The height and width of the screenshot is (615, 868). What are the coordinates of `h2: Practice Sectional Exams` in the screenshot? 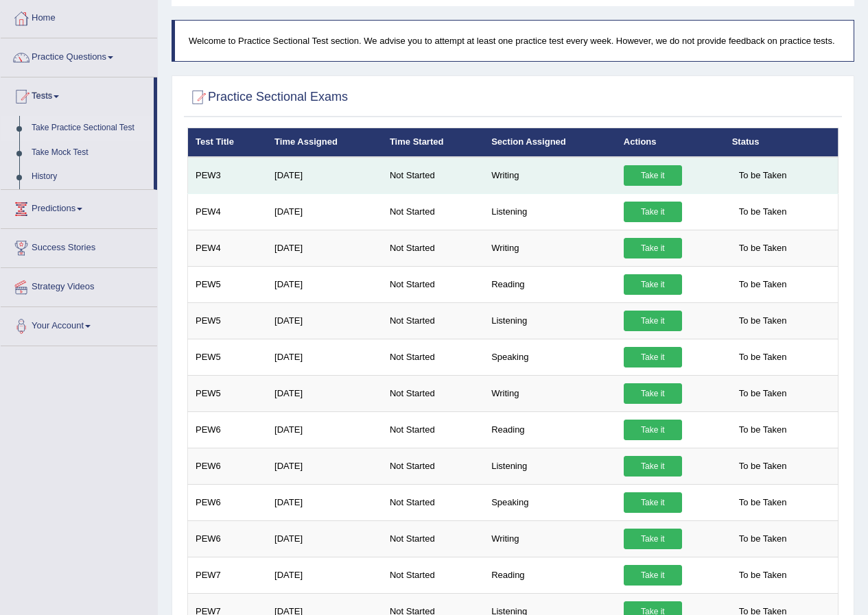 It's located at (268, 97).